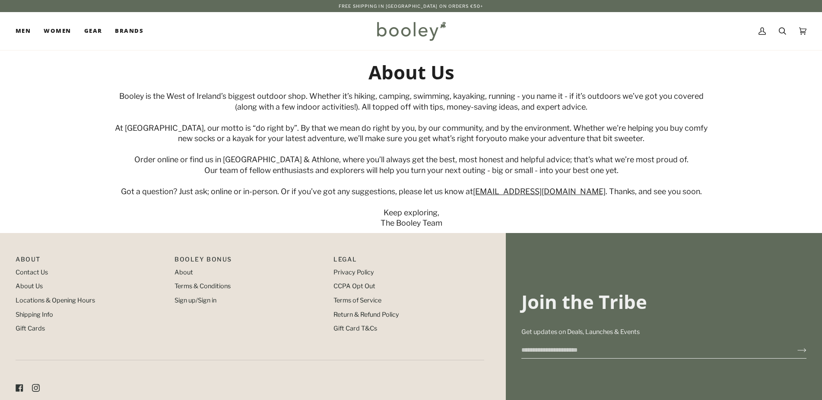  I want to click on span: Booley is the West of Ireland’s biggest outdoor shop. Whether it’s hiking, camping, swimming, kay..., so click(411, 101).